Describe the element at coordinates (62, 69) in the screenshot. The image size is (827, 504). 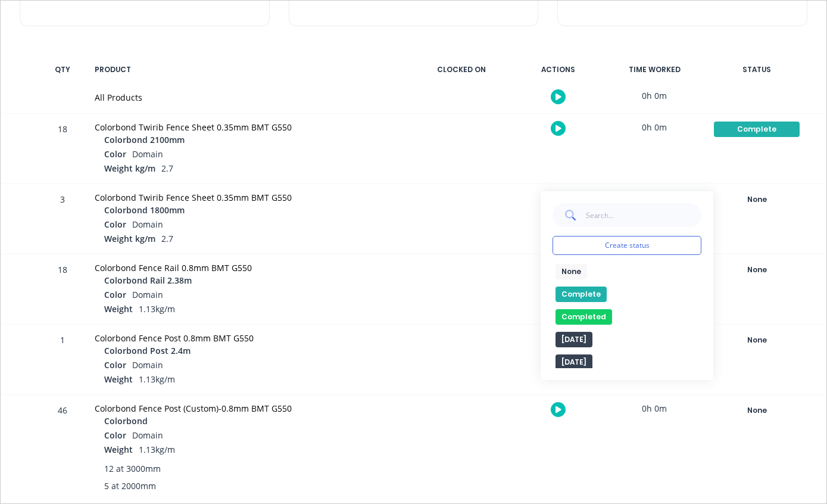
I see `div: QTY` at that location.